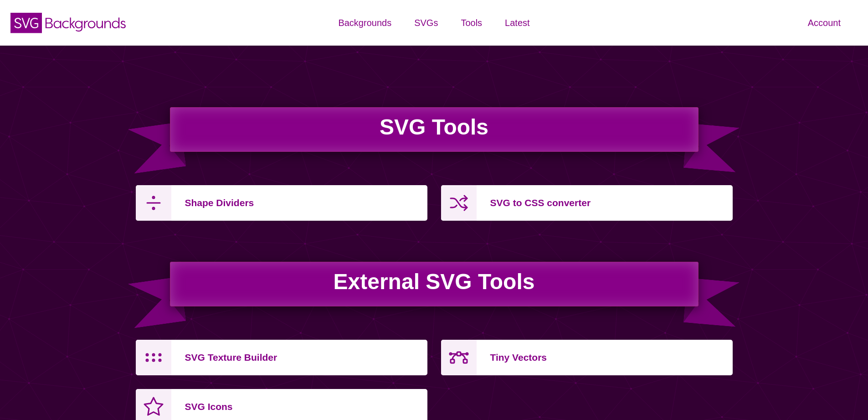  Describe the element at coordinates (434, 284) in the screenshot. I see `h2: External SVG Tools` at that location.